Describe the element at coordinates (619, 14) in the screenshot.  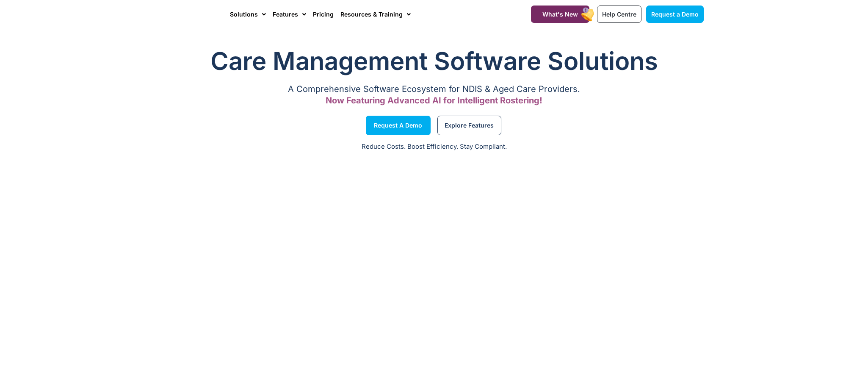
I see `span: Help Centre` at that location.